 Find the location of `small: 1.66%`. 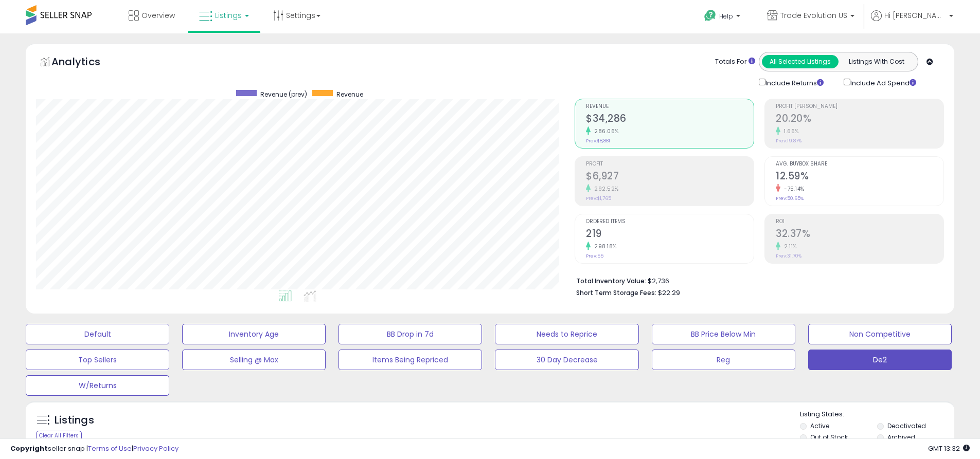

small: 1.66% is located at coordinates (789, 131).